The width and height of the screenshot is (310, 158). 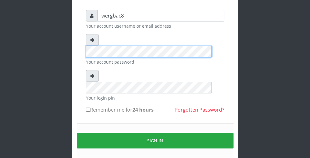 I want to click on input: Remember me for24 hours, so click(x=88, y=109).